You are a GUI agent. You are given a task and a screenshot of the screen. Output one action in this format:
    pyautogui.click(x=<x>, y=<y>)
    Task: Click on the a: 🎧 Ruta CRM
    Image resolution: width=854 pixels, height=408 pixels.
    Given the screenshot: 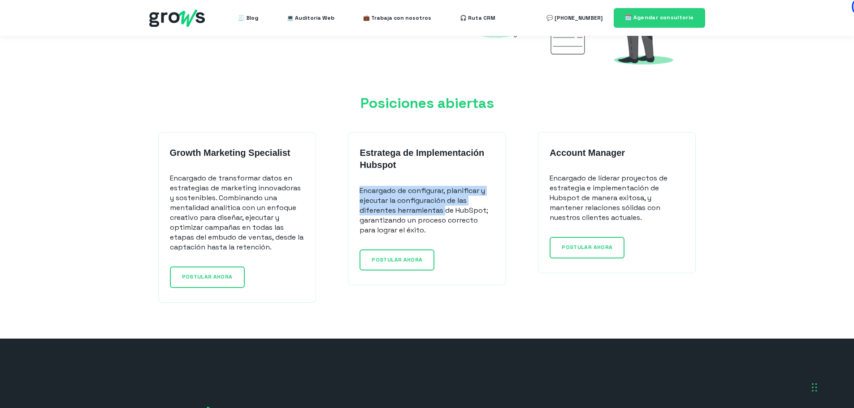 What is the action you would take?
    pyautogui.click(x=477, y=18)
    